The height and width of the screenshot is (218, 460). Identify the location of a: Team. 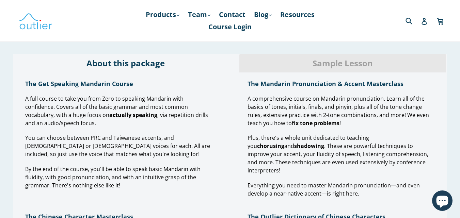
(199, 15).